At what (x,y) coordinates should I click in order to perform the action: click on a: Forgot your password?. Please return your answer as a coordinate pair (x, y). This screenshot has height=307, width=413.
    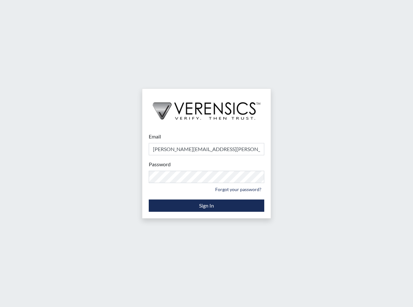
    Looking at the image, I should click on (238, 189).